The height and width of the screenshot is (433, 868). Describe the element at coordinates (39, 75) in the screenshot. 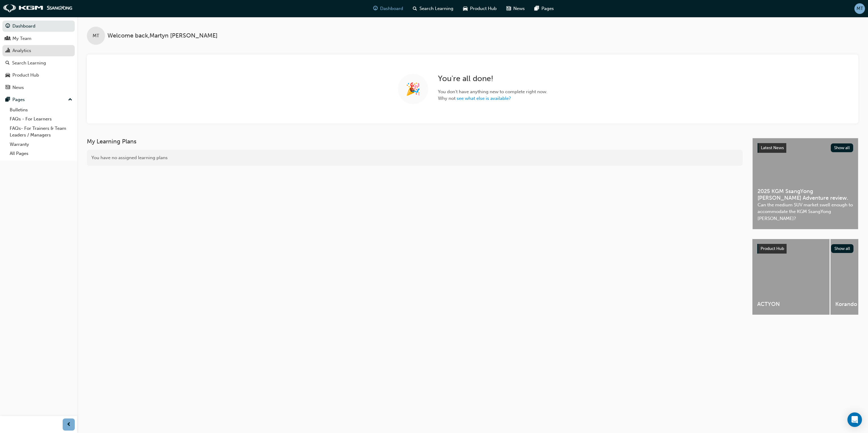

I see `a: Product Hub` at that location.